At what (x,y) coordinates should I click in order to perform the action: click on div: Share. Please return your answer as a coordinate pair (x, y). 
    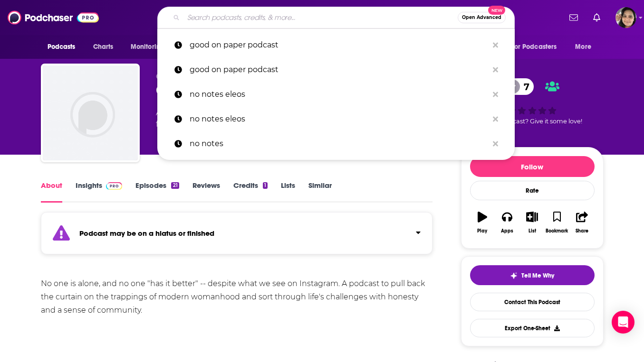
    Looking at the image, I should click on (582, 231).